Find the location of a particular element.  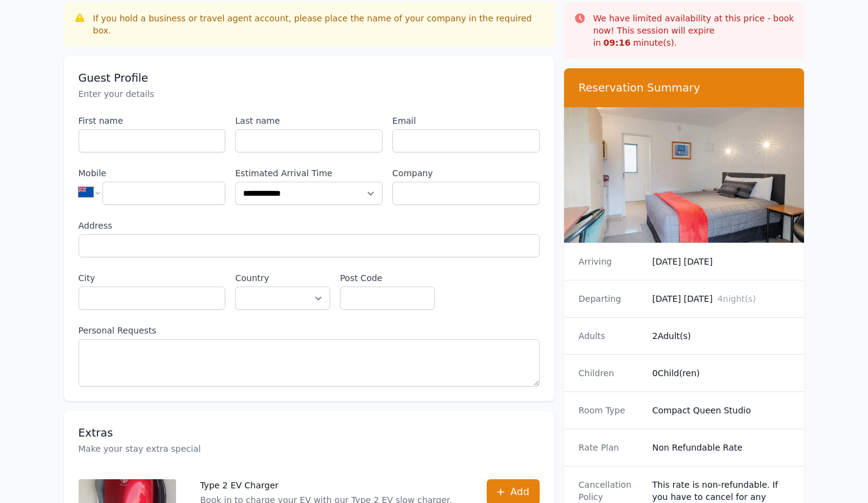

label: Last name is located at coordinates (309, 121).